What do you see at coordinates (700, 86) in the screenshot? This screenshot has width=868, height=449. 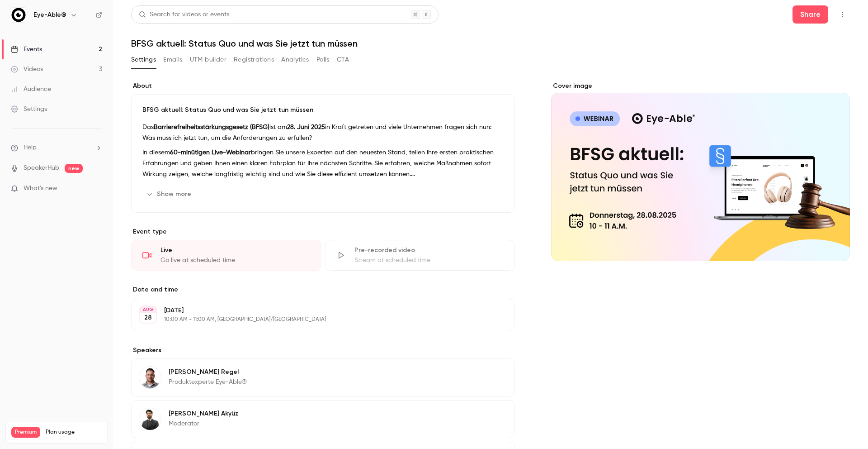 I see `label: Cover image` at bounding box center [700, 86].